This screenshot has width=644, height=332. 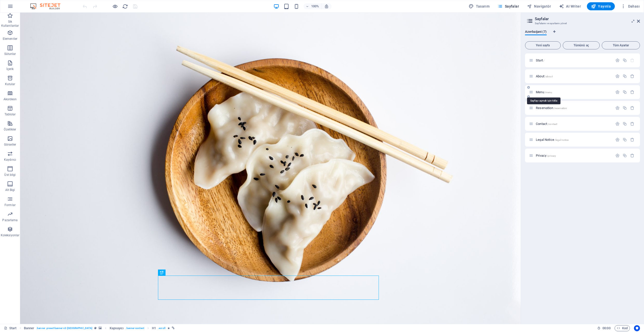 What do you see at coordinates (173, 328) in the screenshot?
I see `i: Bu element bağlantılı` at bounding box center [173, 328].